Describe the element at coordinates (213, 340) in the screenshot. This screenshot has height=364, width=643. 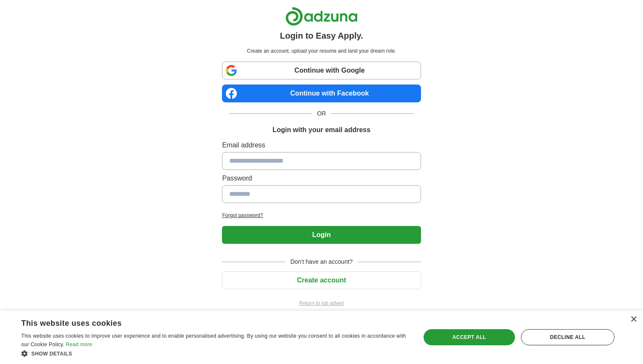
I see `span: This website uses cookies to improve user experience and to enable personalised advertising. By u...` at that location.